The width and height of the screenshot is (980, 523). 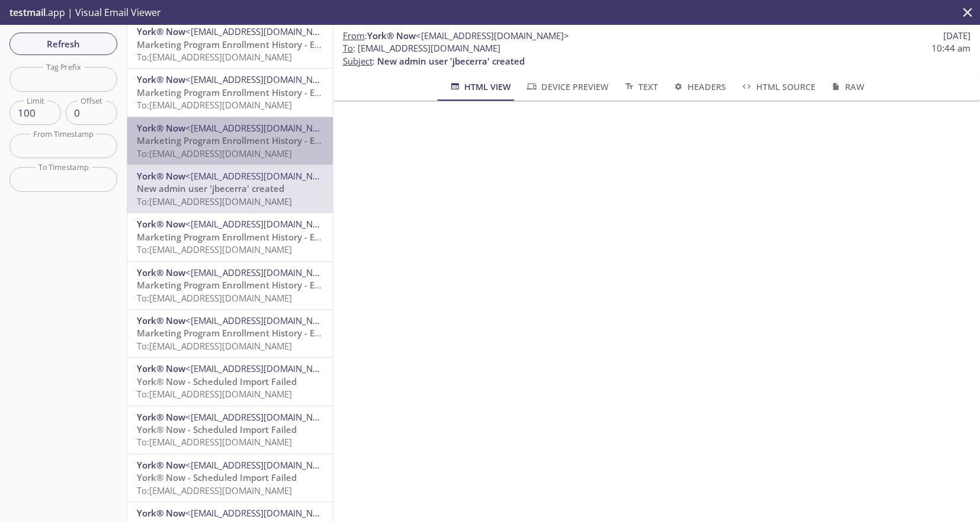 What do you see at coordinates (64, 44) in the screenshot?
I see `button: Refresh` at bounding box center [64, 44].